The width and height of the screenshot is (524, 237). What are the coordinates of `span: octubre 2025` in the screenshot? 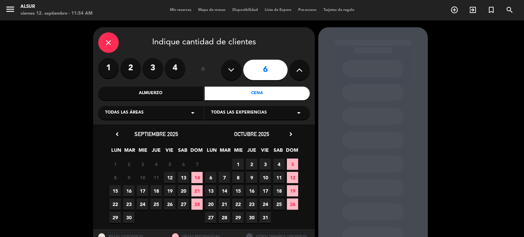 It's located at (251, 134).